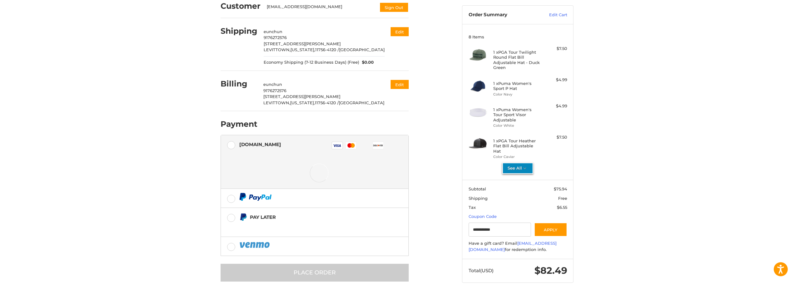 Image resolution: width=794 pixels, height=295 pixels. Describe the element at coordinates (239, 31) in the screenshot. I see `h2: Shipping` at that location.